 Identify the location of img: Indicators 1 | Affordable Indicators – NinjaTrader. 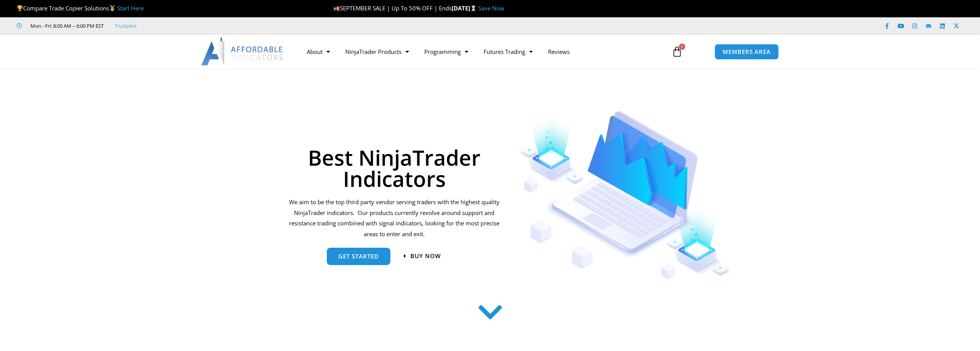
(625, 195).